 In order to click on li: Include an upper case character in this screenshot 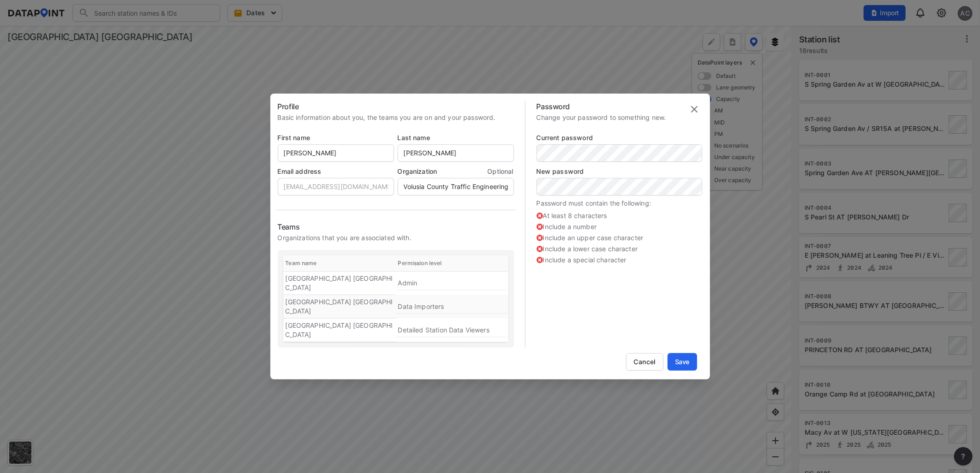, I will do `click(620, 239)`.